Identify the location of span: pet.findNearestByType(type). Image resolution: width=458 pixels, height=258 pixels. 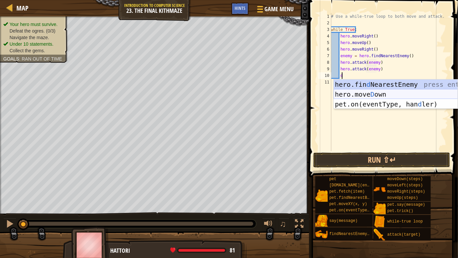
(361, 198).